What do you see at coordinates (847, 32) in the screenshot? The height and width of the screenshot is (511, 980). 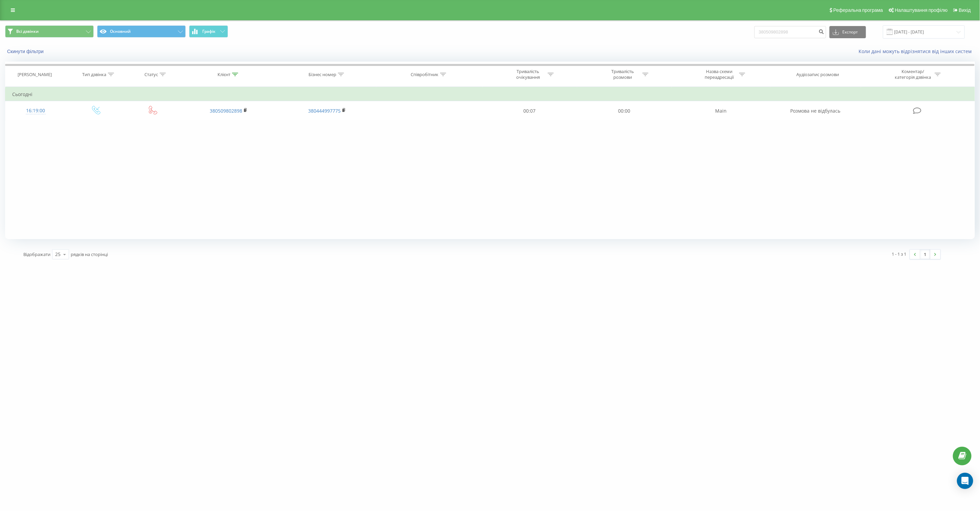 I see `button: Експорт` at bounding box center [847, 32].